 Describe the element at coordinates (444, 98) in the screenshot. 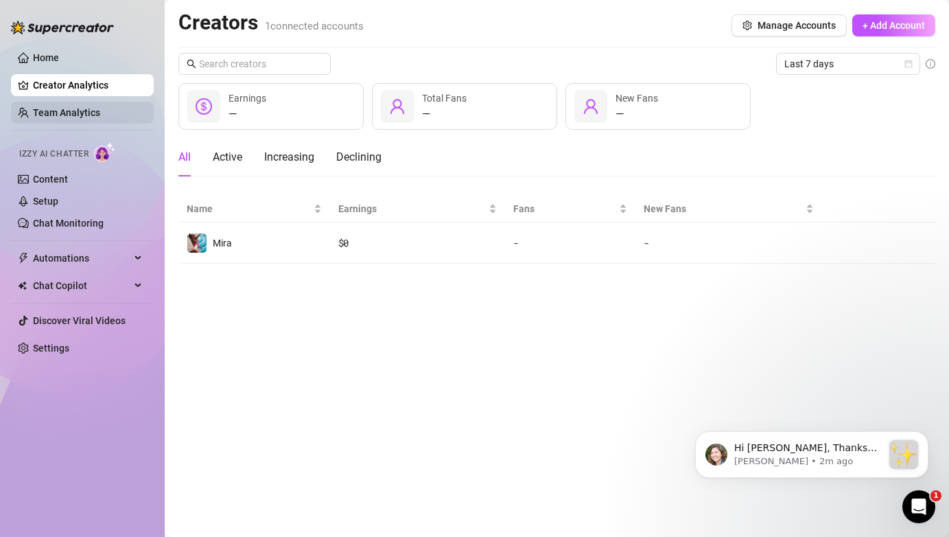

I see `span: Total Fans` at that location.